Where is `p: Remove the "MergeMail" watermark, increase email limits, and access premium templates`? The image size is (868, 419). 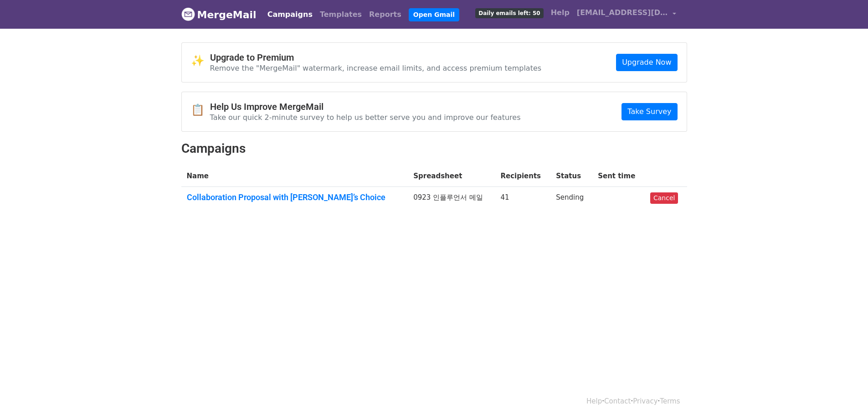 p: Remove the "MergeMail" watermark, increase email limits, and access premium templates is located at coordinates (376, 68).